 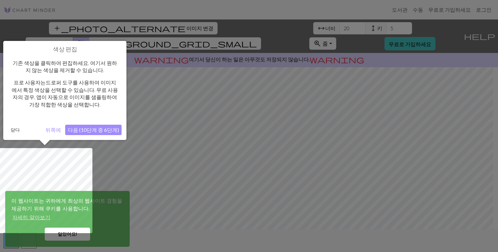 What do you see at coordinates (53, 130) in the screenshot?
I see `button: 뒤쪽에` at bounding box center [53, 130].